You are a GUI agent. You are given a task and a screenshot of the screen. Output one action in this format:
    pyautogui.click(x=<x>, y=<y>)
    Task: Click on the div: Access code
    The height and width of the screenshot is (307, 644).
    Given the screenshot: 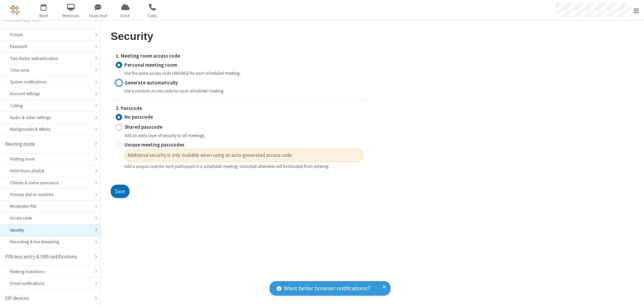 What is the action you would take?
    pyautogui.click(x=50, y=218)
    